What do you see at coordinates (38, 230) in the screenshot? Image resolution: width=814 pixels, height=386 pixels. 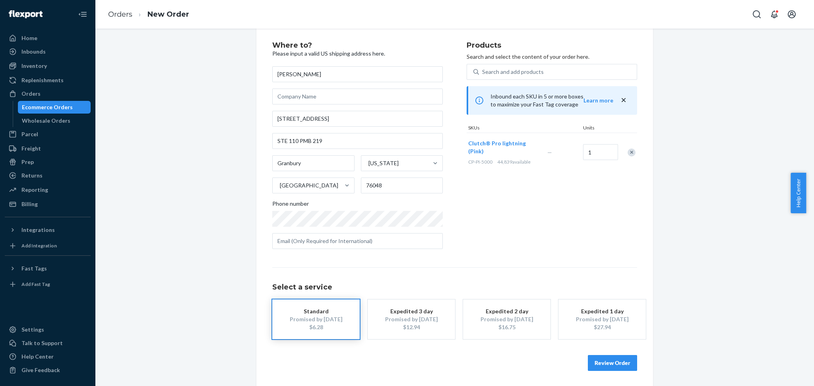 I see `div: Integrations` at bounding box center [38, 230].